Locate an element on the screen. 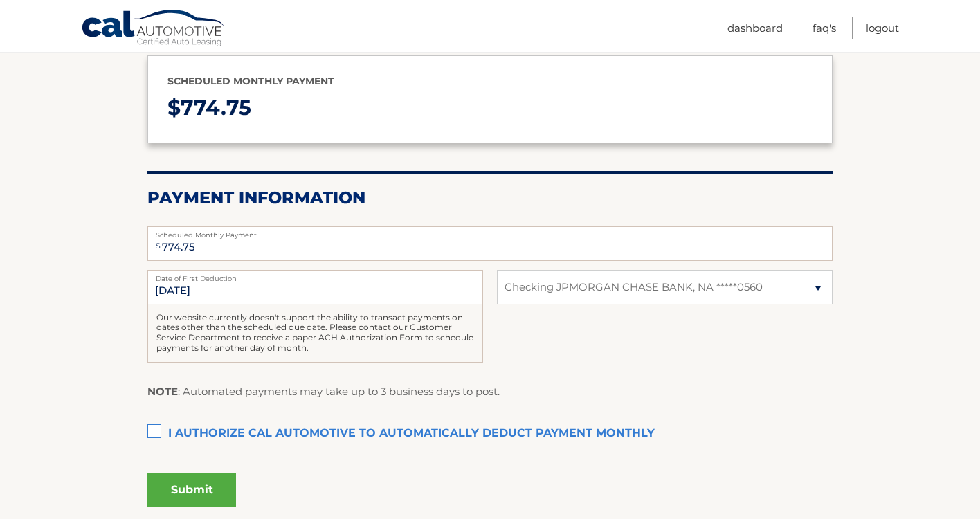  a: Dashboard is located at coordinates (755, 28).